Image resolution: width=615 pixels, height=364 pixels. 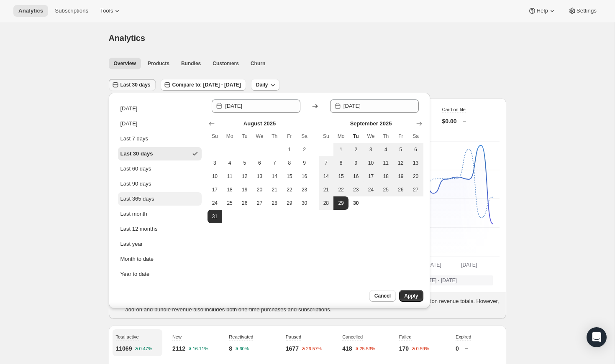 I want to click on span: 14, so click(x=327, y=176).